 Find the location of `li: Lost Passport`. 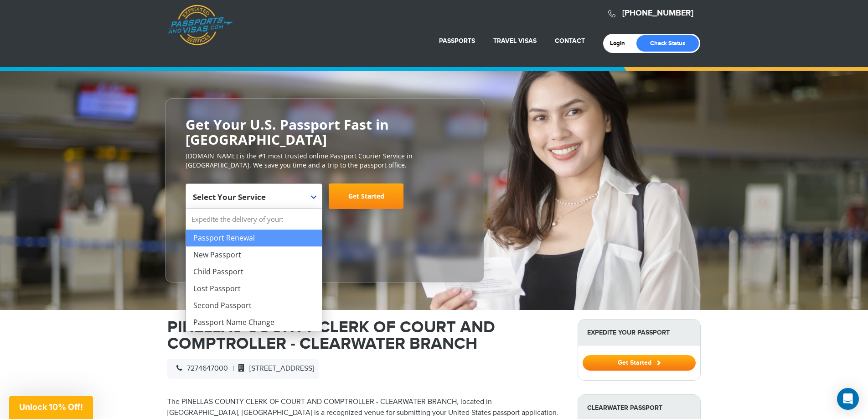

li: Lost Passport is located at coordinates (254, 288).